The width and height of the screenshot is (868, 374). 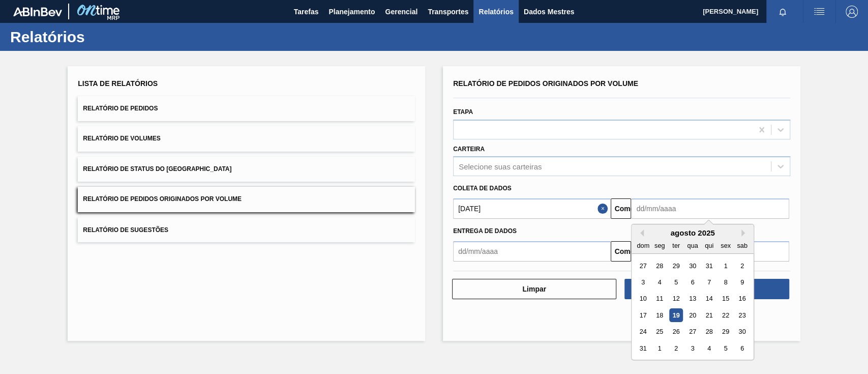 What do you see at coordinates (534, 289) in the screenshot?
I see `font: Limpar` at bounding box center [534, 289].